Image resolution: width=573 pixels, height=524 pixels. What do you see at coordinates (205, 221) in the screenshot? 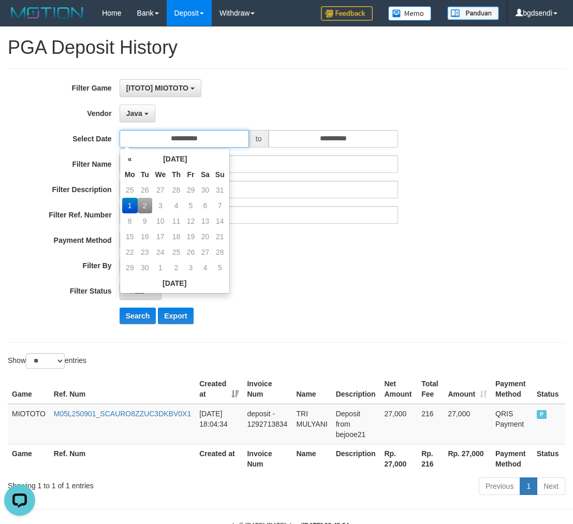
I see `td: 13` at bounding box center [205, 221].